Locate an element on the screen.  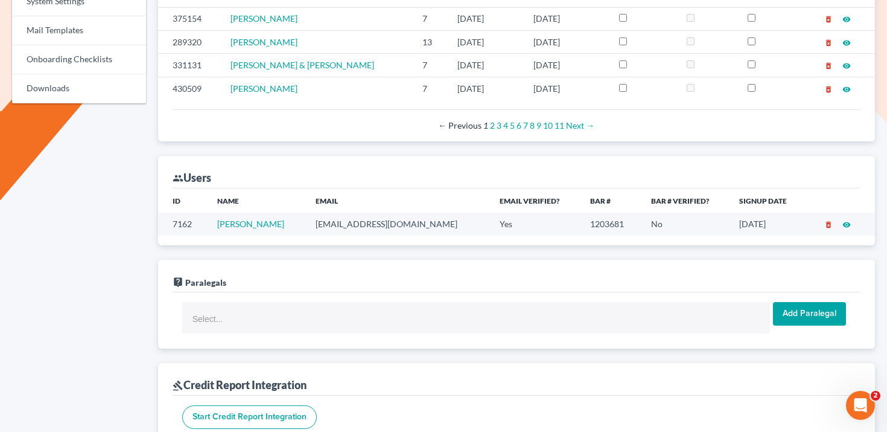
a: Mail Templates is located at coordinates (79, 31).